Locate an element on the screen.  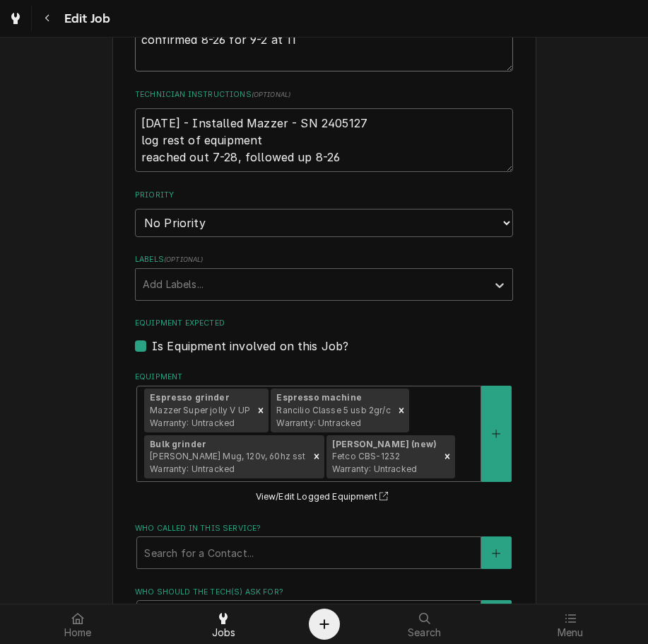
label: Is Equipment involved on this Job? is located at coordinates (250, 346).